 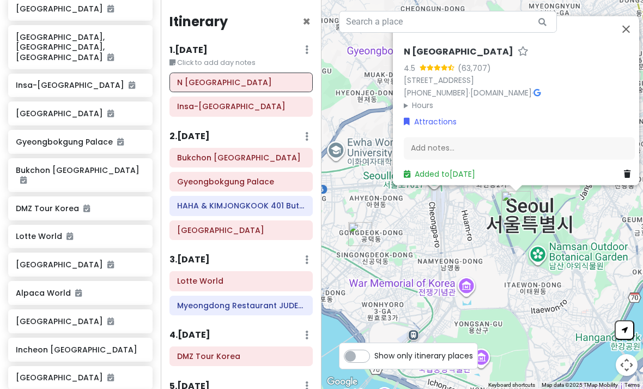 What do you see at coordinates (241, 230) in the screenshot?
I see `h6: Hongdae Street` at bounding box center [241, 230].